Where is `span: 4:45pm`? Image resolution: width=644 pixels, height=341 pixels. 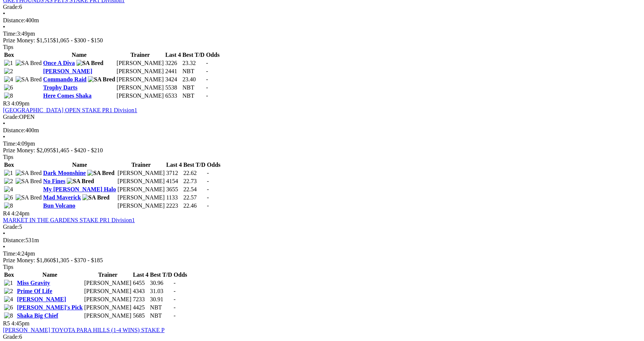 span: 4:45pm is located at coordinates (20, 323).